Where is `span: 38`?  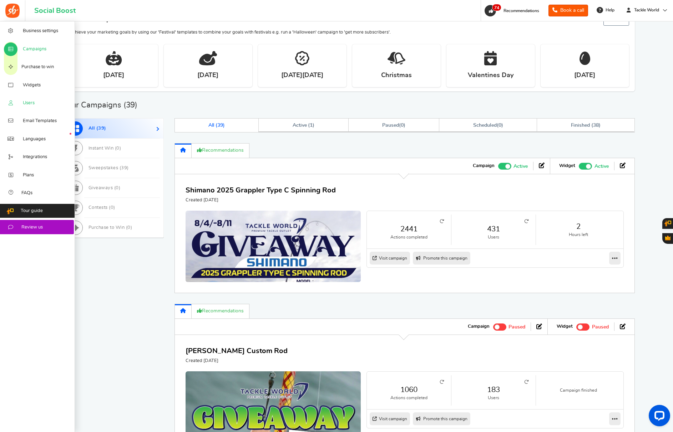
span: 38 is located at coordinates (596, 125).